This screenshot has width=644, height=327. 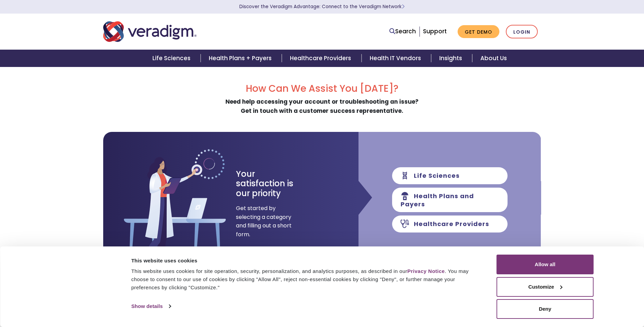 What do you see at coordinates (322, 106) in the screenshot?
I see `strong: Need help accessing your account or troubleshooting an issue? Get in touch with a customer succes...` at bounding box center [322, 106].